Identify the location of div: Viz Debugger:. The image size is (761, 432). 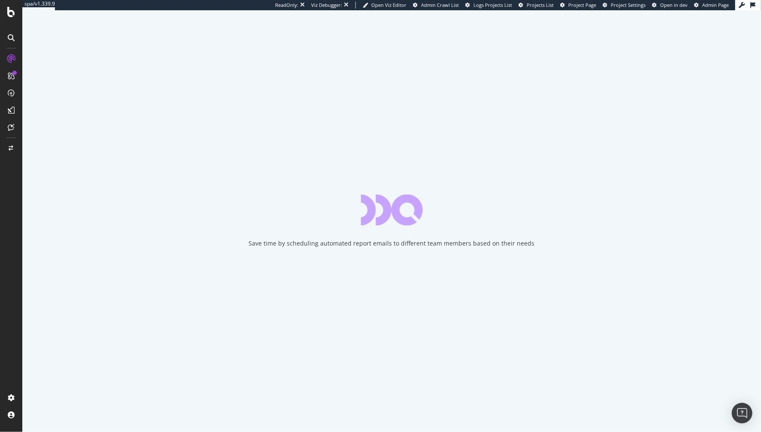
(326, 5).